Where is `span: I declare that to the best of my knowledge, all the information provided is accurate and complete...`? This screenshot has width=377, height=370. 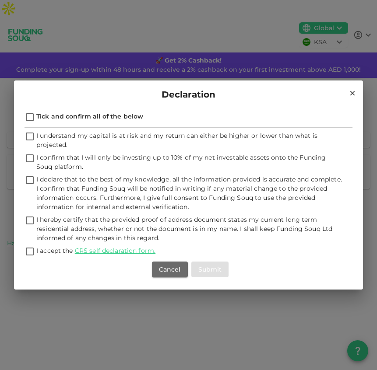 span: I declare that to the best of my knowledge, all the information provided is accurate and complete... is located at coordinates (189, 193).